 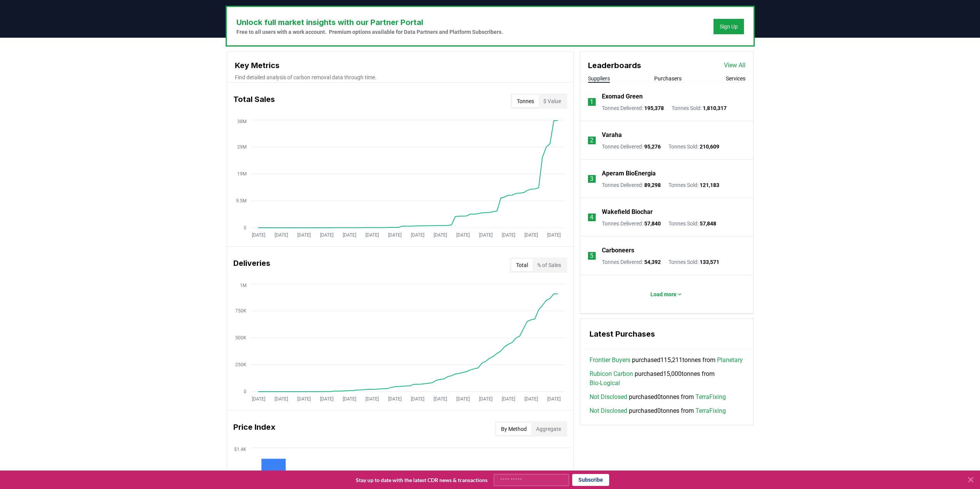 What do you see at coordinates (591, 102) in the screenshot?
I see `p: 1` at bounding box center [591, 102].